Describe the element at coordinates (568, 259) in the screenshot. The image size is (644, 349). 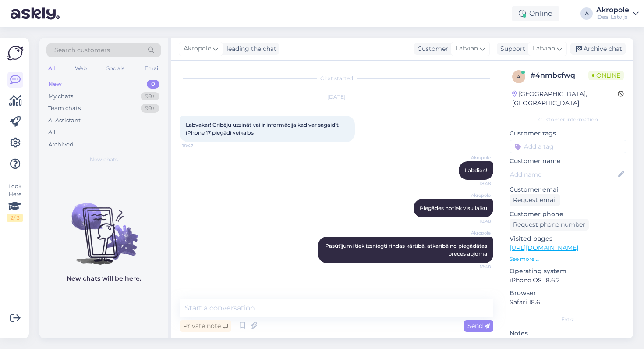
I see `p: See more ...` at that location.